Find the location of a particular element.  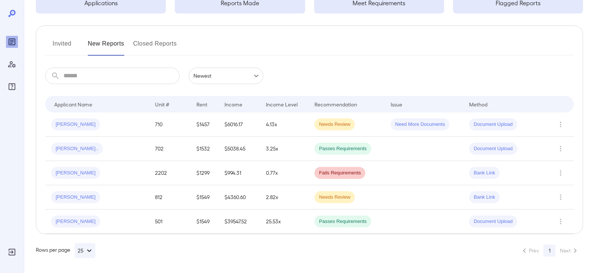

td: $6016.17 is located at coordinates (239, 124).